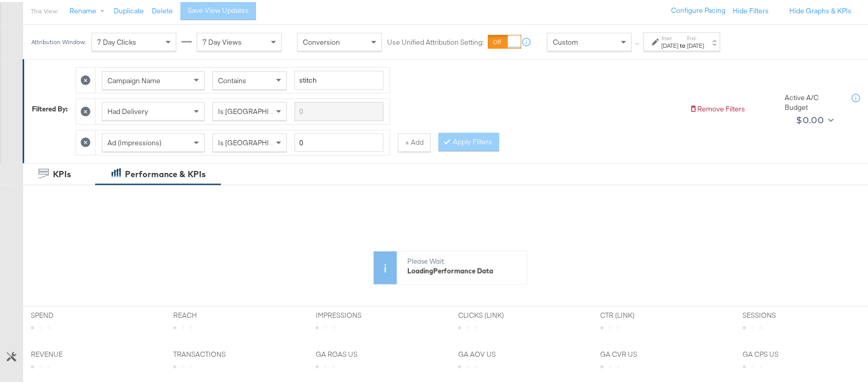  I want to click on div: Performance & KPIs, so click(165, 172).